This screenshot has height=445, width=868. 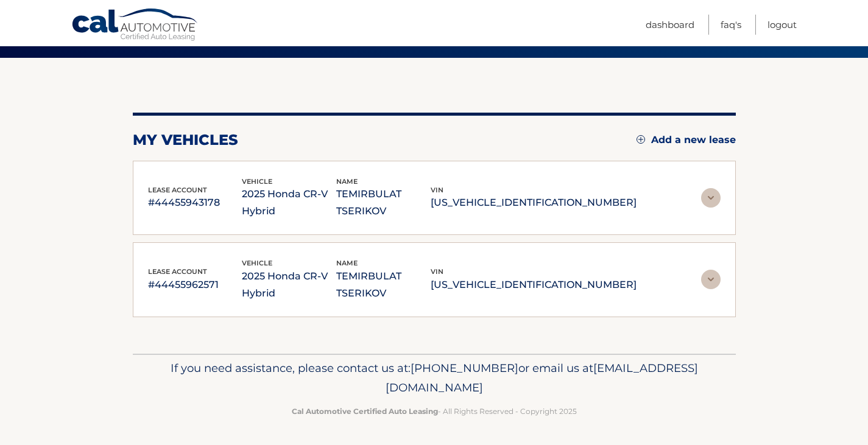 What do you see at coordinates (731, 24) in the screenshot?
I see `a: FAQ's` at bounding box center [731, 24].